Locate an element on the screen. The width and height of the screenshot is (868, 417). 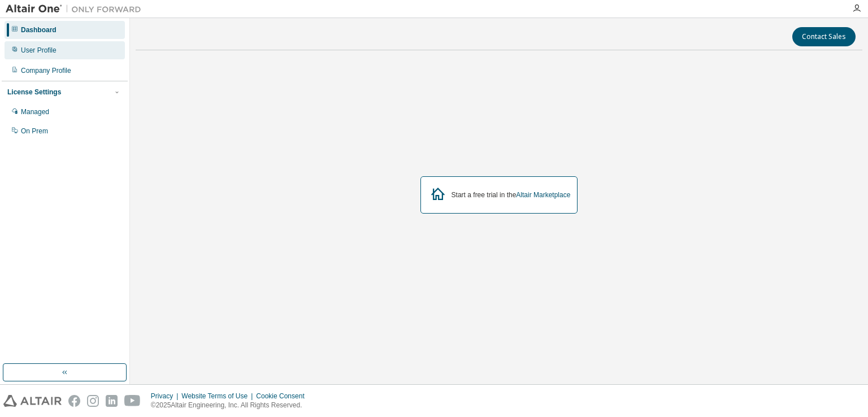
div: Managed is located at coordinates (35, 112).